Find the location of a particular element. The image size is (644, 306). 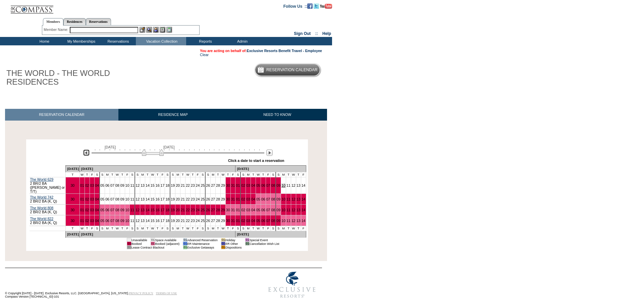

td: 2 BR/2 BA (K, Q) is located at coordinates (48, 221).